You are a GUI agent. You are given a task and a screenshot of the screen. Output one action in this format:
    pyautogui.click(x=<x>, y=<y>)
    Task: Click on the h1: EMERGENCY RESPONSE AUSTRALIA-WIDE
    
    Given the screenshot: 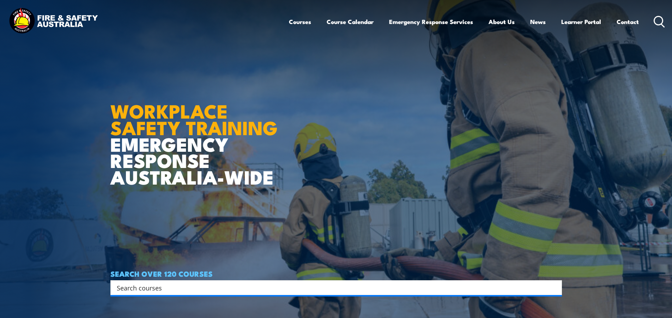 What is the action you would take?
    pyautogui.click(x=196, y=135)
    